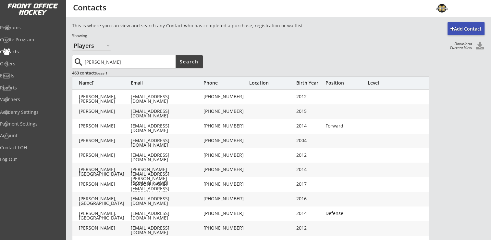 This screenshot has width=491, height=240. Describe the element at coordinates (309, 140) in the screenshot. I see `div: 2004` at that location.